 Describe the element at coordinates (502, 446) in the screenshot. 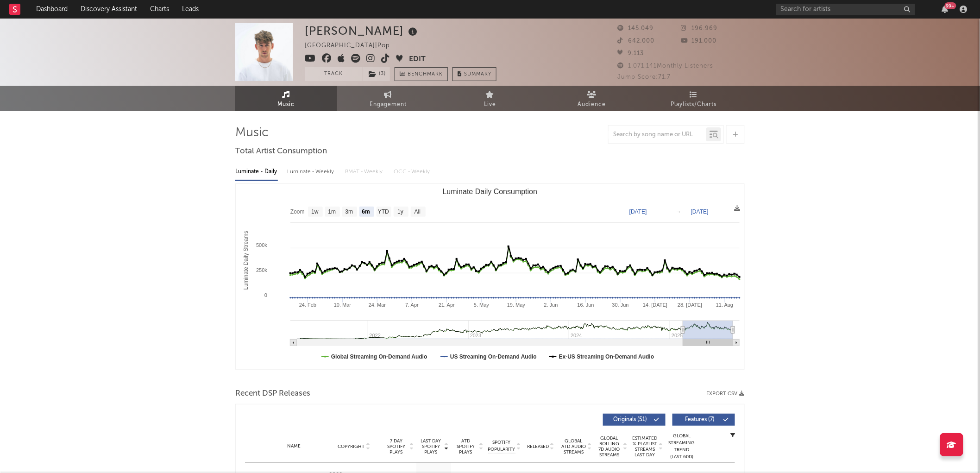

I see `span: Spotify Popularity` at that location.